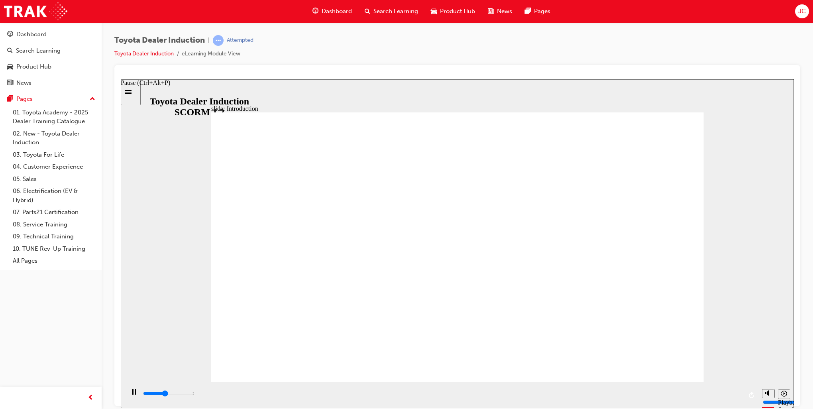 Image resolution: width=813 pixels, height=409 pixels. Describe the element at coordinates (668, 323) in the screenshot. I see `input: volume` at that location.